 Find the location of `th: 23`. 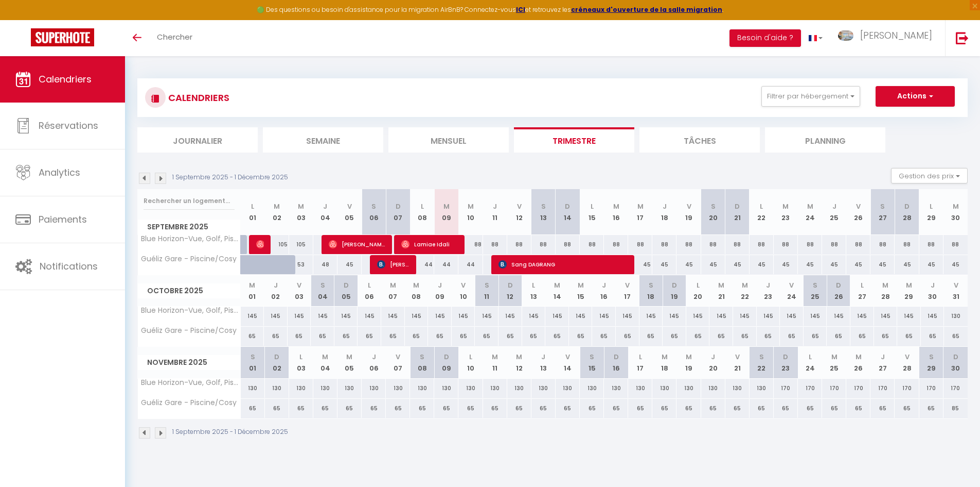

th: 23 is located at coordinates (769, 290).